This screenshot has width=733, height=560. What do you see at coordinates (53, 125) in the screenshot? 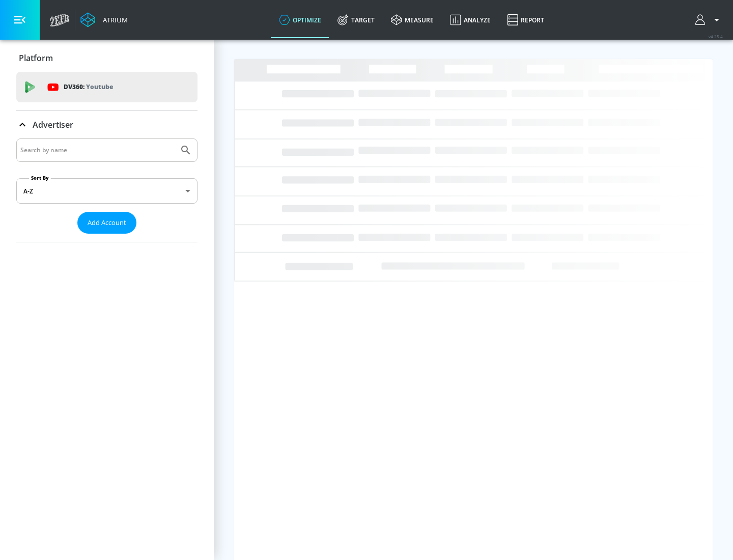
I see `p: Advertiser` at bounding box center [53, 125].